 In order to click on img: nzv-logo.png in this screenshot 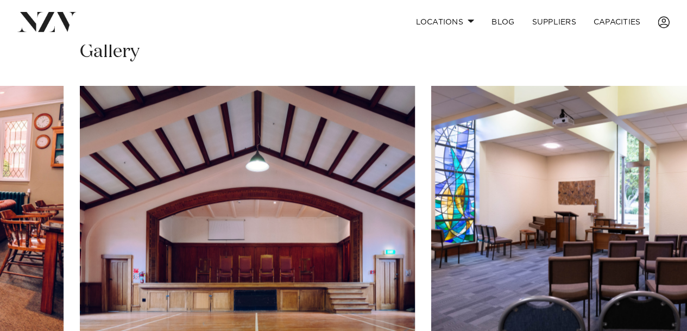, I will do `click(47, 22)`.